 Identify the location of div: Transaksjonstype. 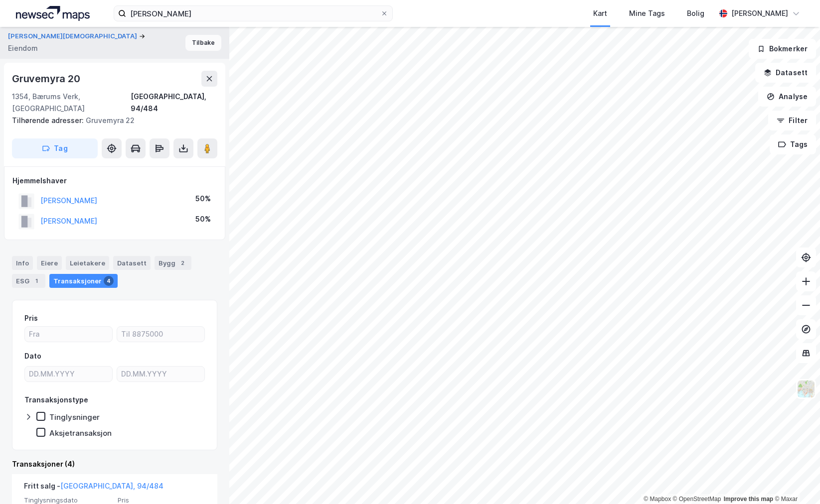
(56, 400).